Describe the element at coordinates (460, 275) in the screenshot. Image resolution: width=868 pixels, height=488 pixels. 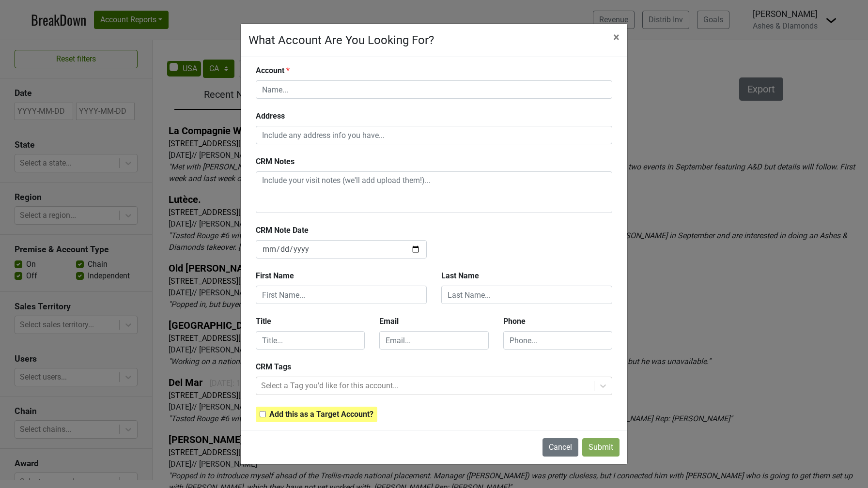
I see `b: Last Name` at that location.